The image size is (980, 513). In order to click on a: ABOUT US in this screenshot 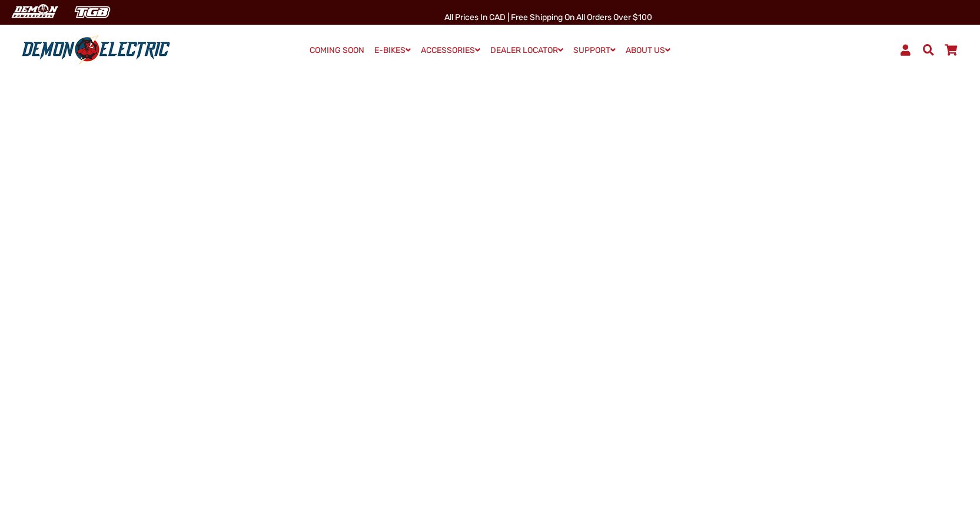, I will do `click(648, 50)`.